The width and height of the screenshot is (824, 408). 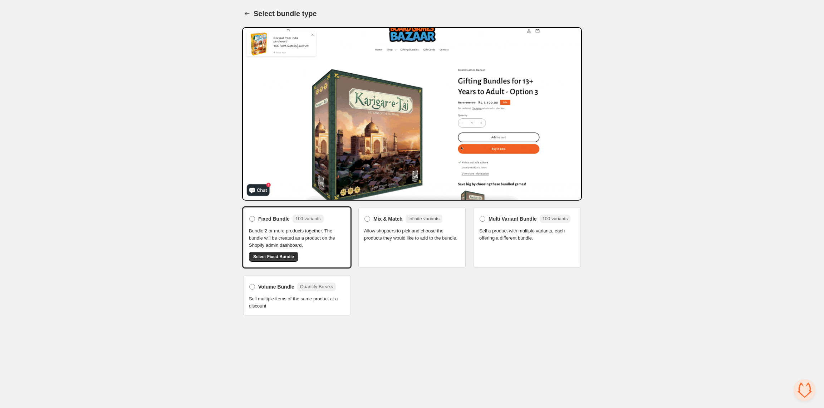 What do you see at coordinates (276, 287) in the screenshot?
I see `span: Volume Bundle` at bounding box center [276, 287].